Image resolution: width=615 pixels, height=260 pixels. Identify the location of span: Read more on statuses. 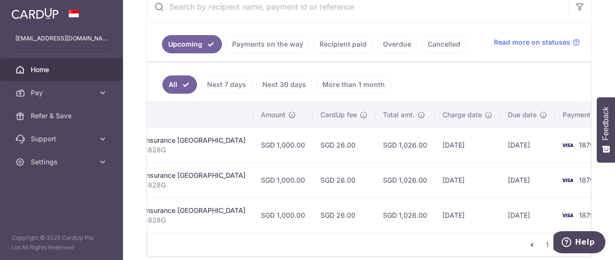
(532, 42).